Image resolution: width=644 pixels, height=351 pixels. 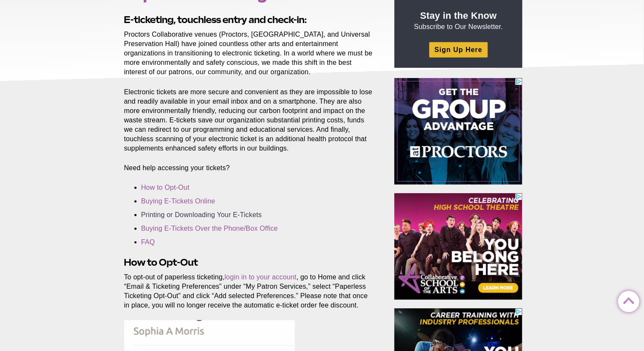 I want to click on a: Sign Up Here, so click(x=459, y=50).